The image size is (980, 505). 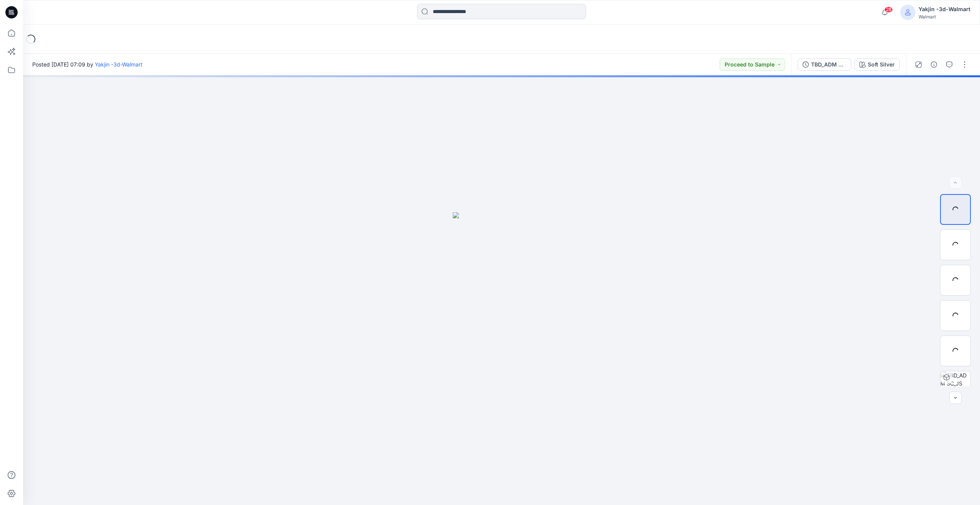 I want to click on button: Details, so click(x=934, y=65).